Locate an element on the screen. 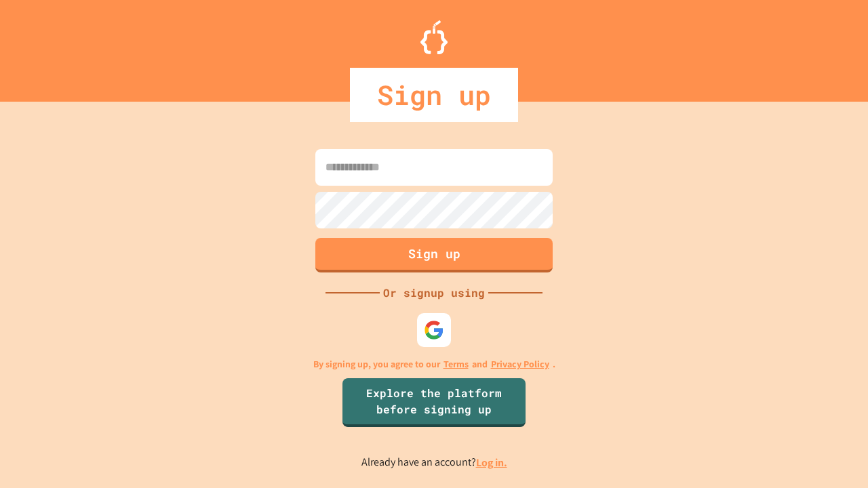 This screenshot has height=488, width=868. a: Log in. is located at coordinates (491, 462).